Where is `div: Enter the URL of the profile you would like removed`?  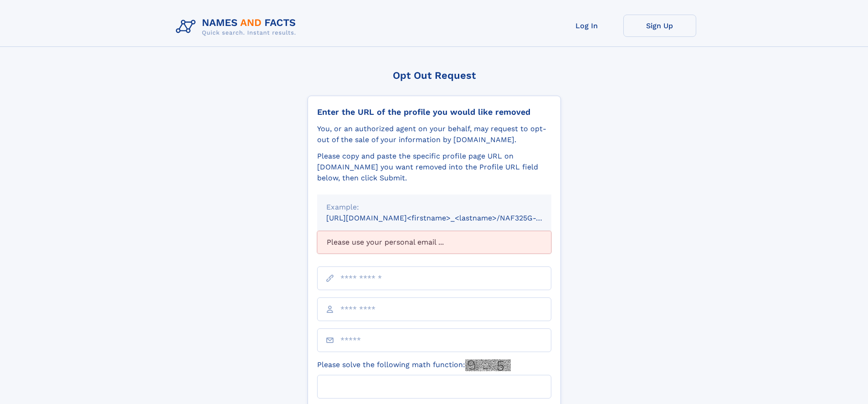 div: Enter the URL of the profile you would like removed is located at coordinates (434, 112).